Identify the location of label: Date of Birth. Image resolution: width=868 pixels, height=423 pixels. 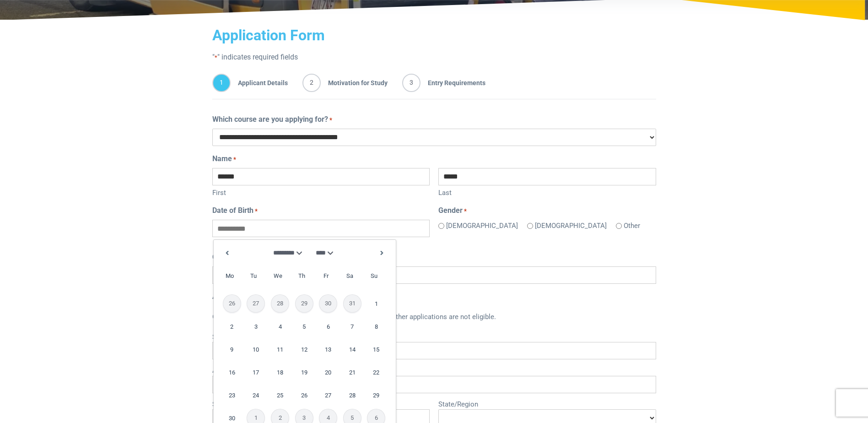
(235, 210).